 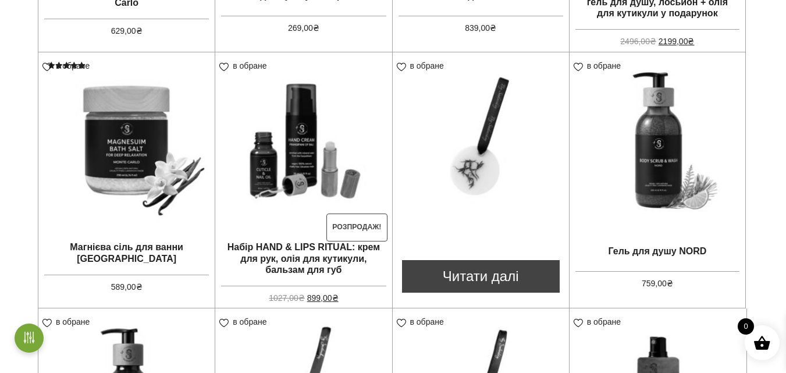 I want to click on bdi: 589,00, so click(x=127, y=287).